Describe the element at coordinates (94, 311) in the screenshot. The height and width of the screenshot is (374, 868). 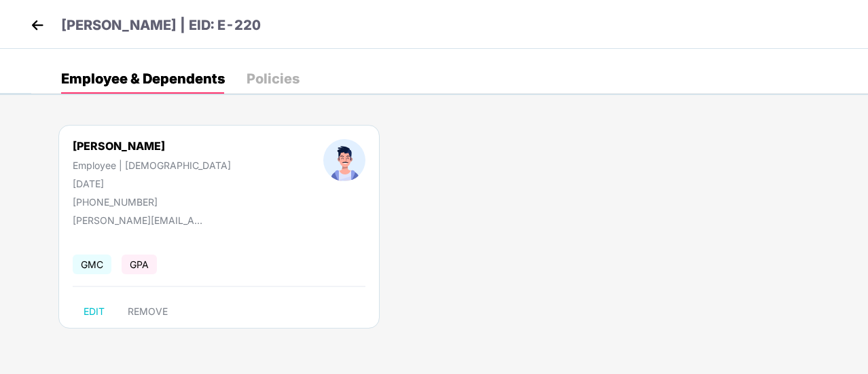
I see `span: EDIT` at that location.